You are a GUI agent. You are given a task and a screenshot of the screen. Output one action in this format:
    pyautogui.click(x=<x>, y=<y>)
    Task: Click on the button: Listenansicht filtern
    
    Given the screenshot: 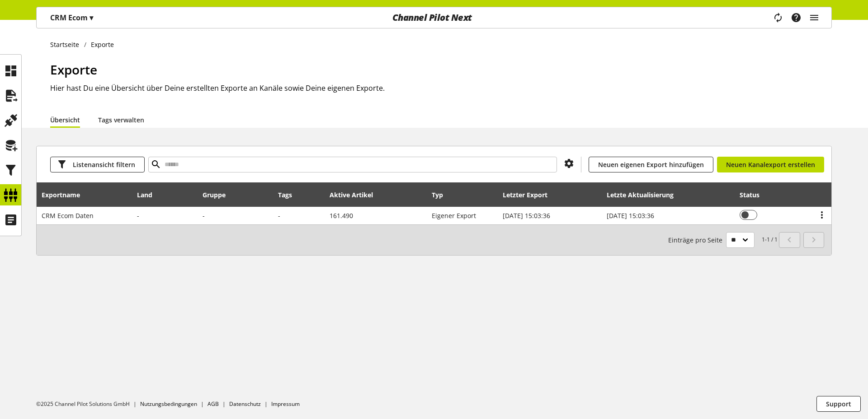 What is the action you would take?
    pyautogui.click(x=97, y=164)
    